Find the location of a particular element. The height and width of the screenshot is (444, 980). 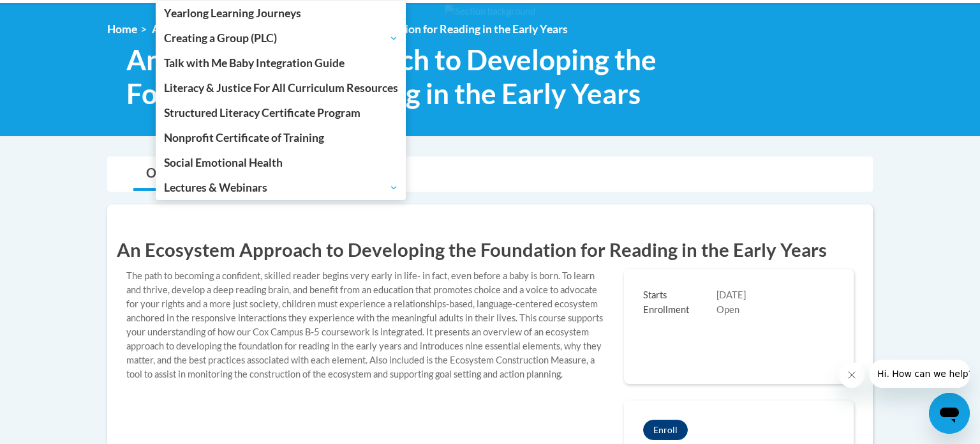

span: Lectures & Webinars is located at coordinates (281, 188).